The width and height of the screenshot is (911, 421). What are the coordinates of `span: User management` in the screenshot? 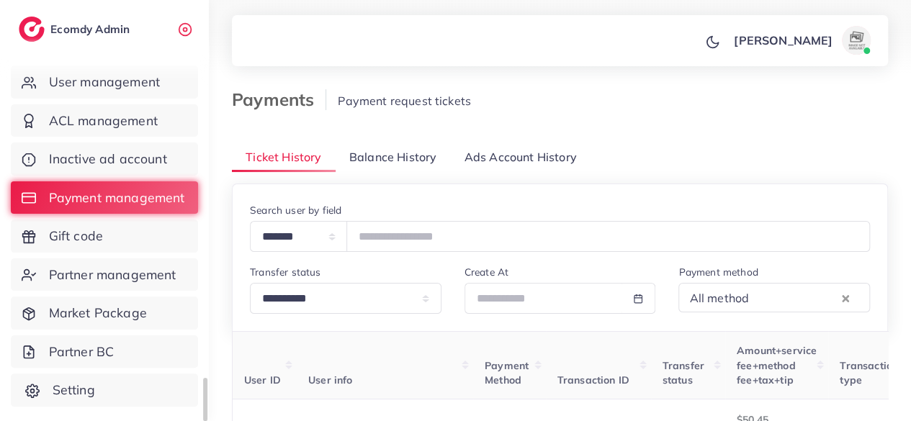 It's located at (104, 82).